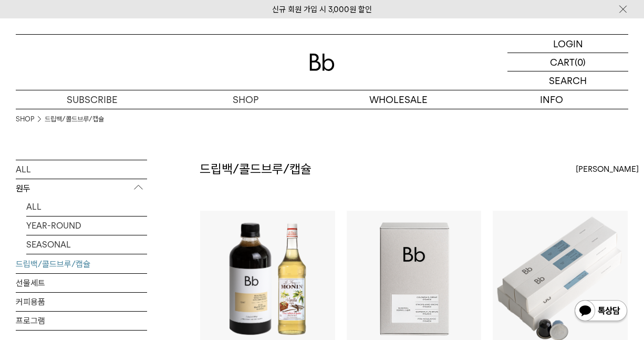 This screenshot has height=340, width=644. Describe the element at coordinates (568, 44) in the screenshot. I see `a: LOGIN` at that location.